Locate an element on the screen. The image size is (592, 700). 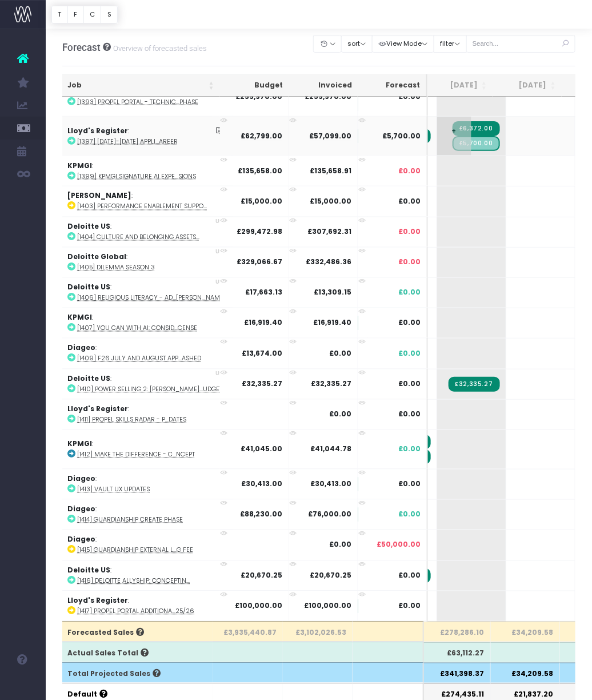
strong: £57,099.00 is located at coordinates (330, 135).